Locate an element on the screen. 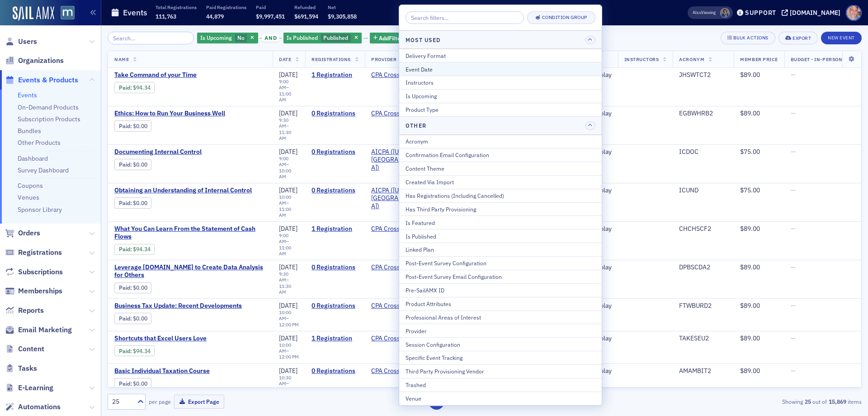  button: Instructors is located at coordinates (500, 83).